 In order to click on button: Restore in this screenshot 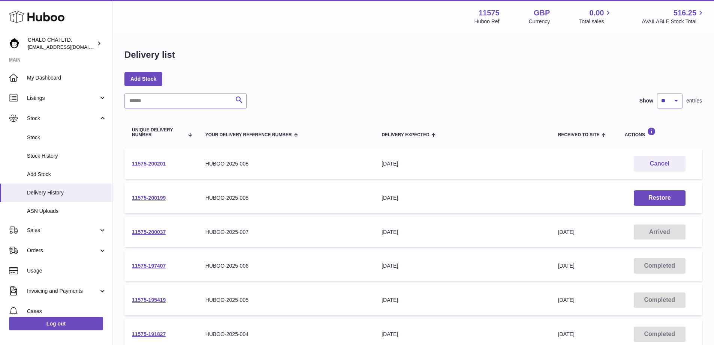, I will do `click(660, 198)`.